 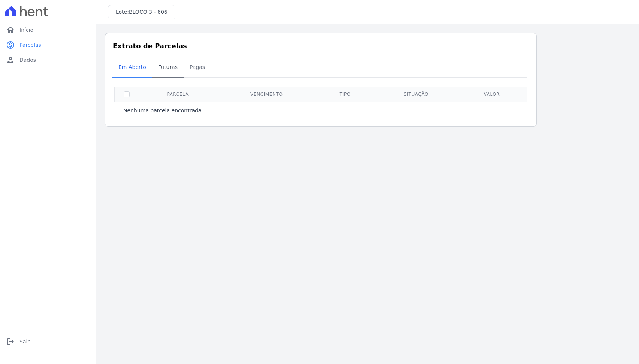 I want to click on th: Vencimento, so click(x=266, y=94).